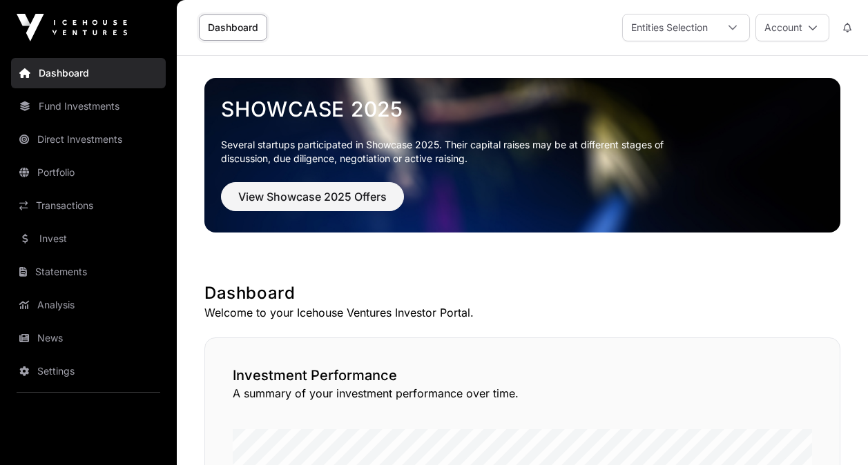 Image resolution: width=868 pixels, height=465 pixels. I want to click on p: Several startups participated in Showcase 2025. Their capital raises may be at different stages o..., so click(453, 152).